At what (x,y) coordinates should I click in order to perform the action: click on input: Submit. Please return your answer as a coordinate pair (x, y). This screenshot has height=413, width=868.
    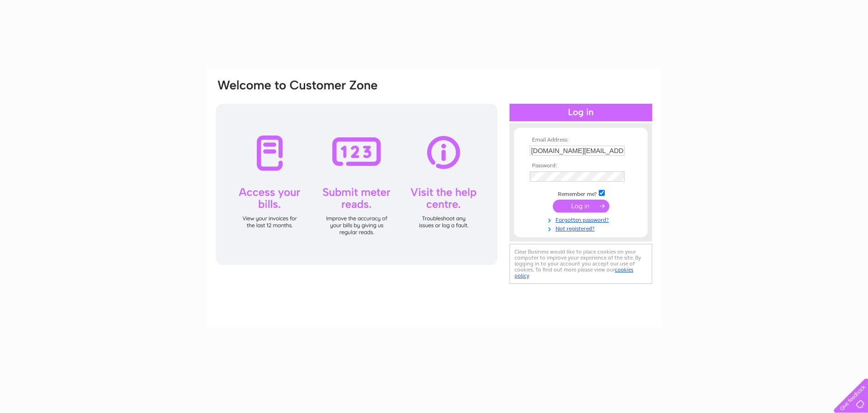
    Looking at the image, I should click on (581, 206).